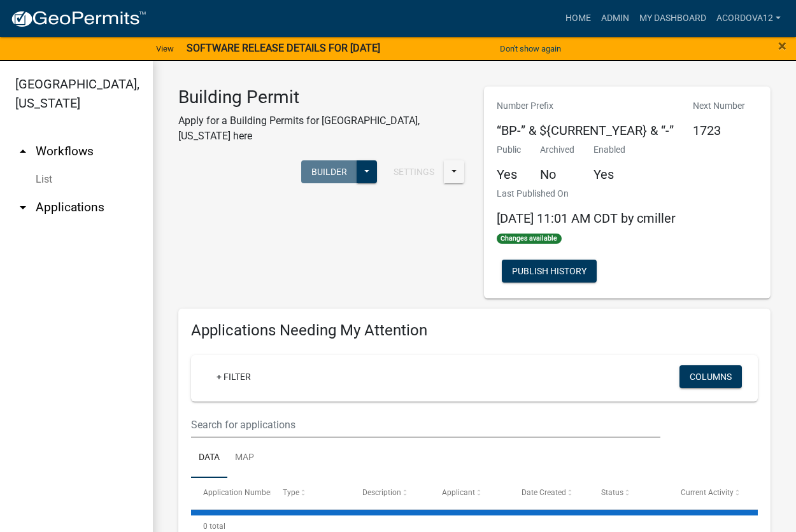 Image resolution: width=796 pixels, height=532 pixels. What do you see at coordinates (549, 271) in the screenshot?
I see `button: Publish History` at bounding box center [549, 271].